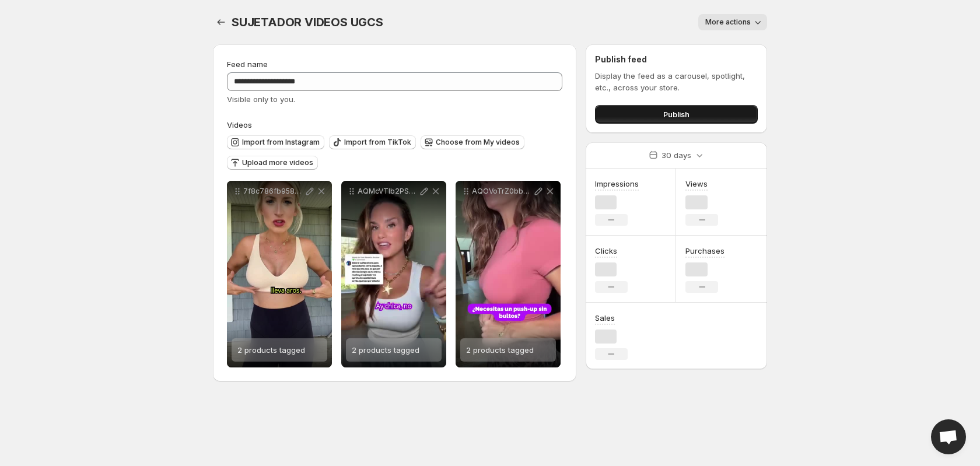 The width and height of the screenshot is (980, 466). Describe the element at coordinates (388, 191) in the screenshot. I see `p: AQMcVTIb2PSF4IK8HWGpzA-7I3R_d10jvV5_8zAjbAQ4CKbMbllChnEvINFoLXglseV7bkS79BfPddilA7gT85vBV2_O_Xg19...` at that location.